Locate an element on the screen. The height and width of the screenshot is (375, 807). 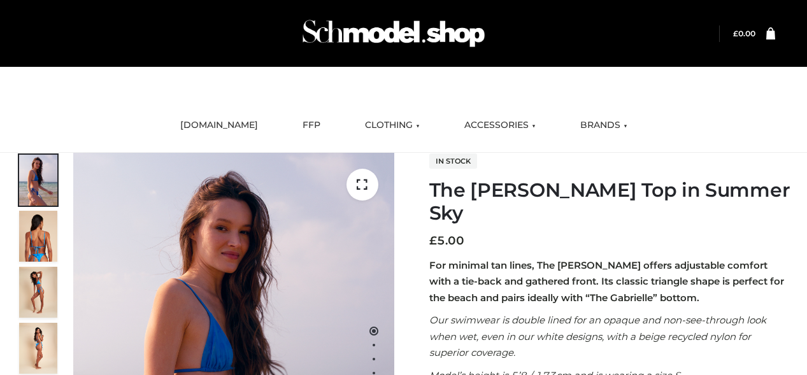
img: Schmodel Admin 964 is located at coordinates (394, 33).